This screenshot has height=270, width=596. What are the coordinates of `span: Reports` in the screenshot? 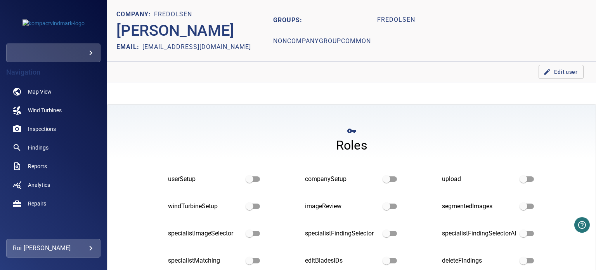 It's located at (37, 166).